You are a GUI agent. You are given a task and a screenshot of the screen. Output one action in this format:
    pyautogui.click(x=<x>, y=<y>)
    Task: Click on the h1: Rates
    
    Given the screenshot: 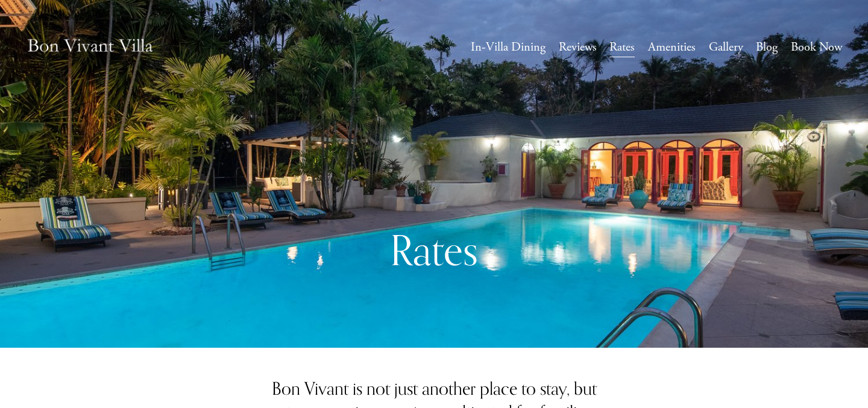 What is the action you would take?
    pyautogui.click(x=434, y=251)
    